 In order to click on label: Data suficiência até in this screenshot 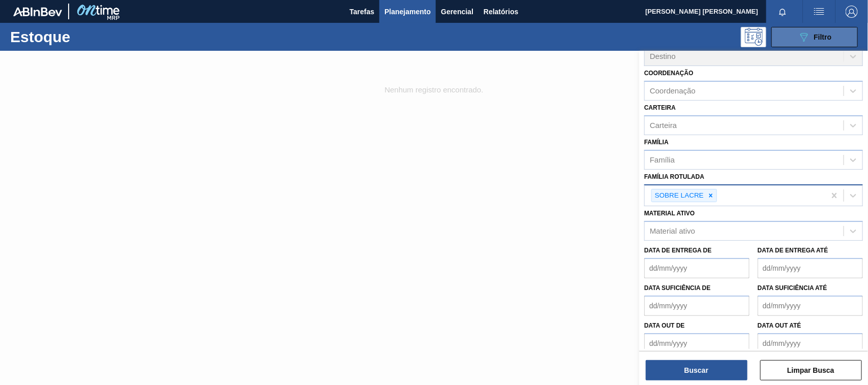, I will do `click(792, 288)`.